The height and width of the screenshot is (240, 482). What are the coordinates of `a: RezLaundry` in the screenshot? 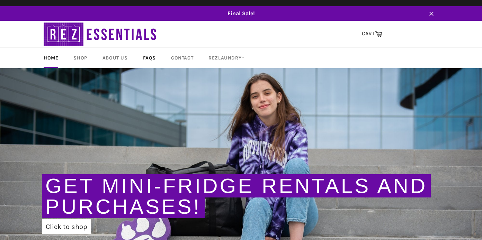 It's located at (226, 58).